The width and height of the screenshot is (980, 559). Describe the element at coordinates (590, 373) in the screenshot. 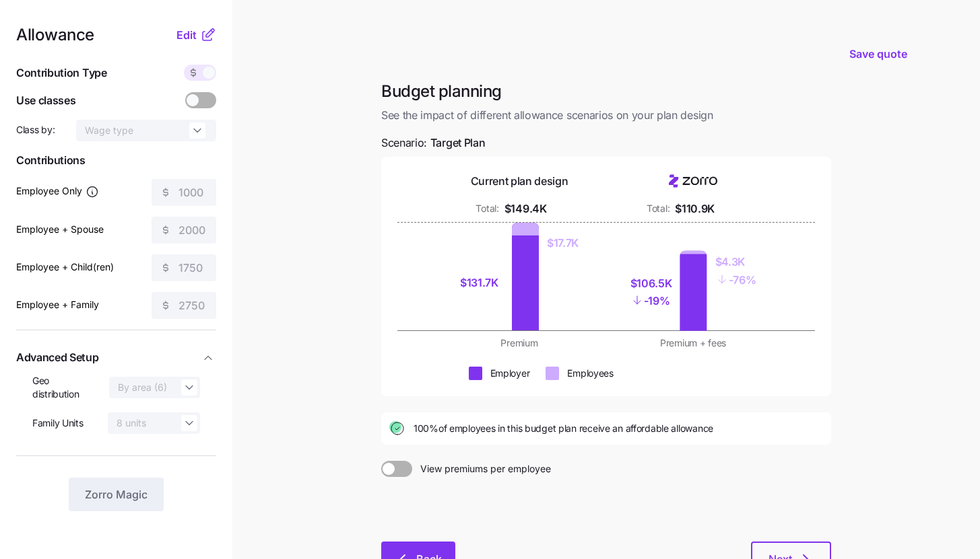

I see `div: Employees` at that location.